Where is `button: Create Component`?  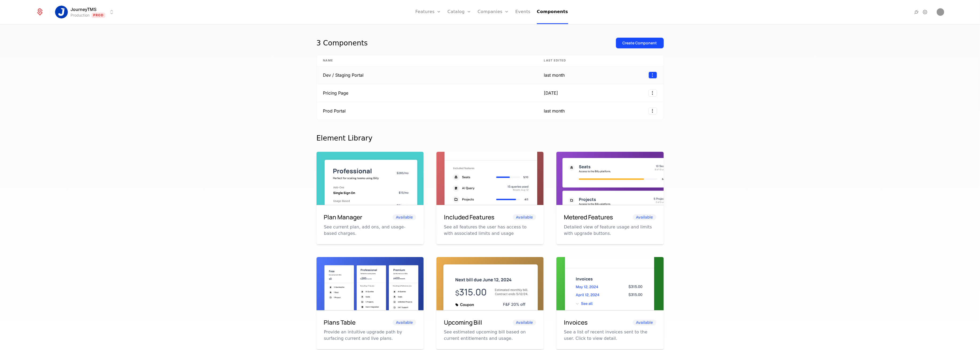 button: Create Component is located at coordinates (640, 43).